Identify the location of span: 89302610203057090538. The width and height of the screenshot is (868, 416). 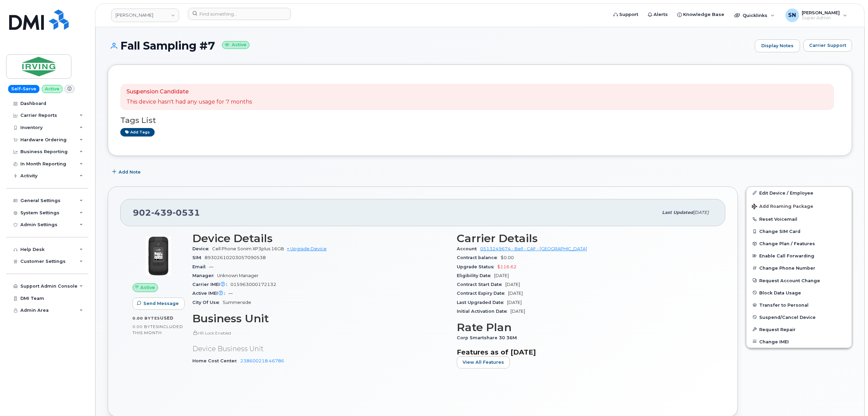
(236, 258).